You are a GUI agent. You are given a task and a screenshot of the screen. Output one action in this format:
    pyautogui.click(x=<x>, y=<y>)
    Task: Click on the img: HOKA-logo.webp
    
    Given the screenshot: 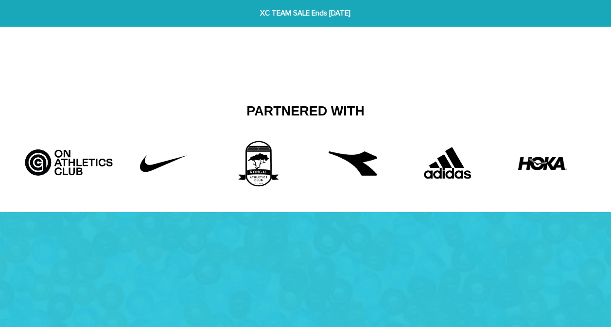 What is the action you would take?
    pyautogui.click(x=542, y=164)
    